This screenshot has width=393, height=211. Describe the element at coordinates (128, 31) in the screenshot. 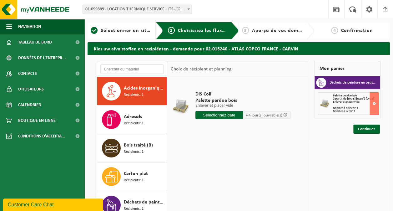

I see `span: Sélectionner un site ici` at that location.